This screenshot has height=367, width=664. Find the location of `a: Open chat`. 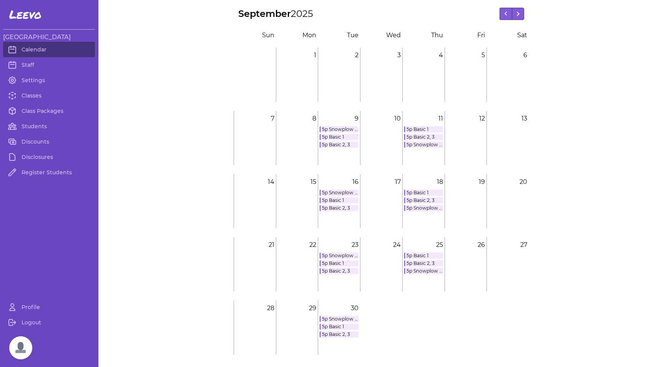

a: Open chat is located at coordinates (21, 348).